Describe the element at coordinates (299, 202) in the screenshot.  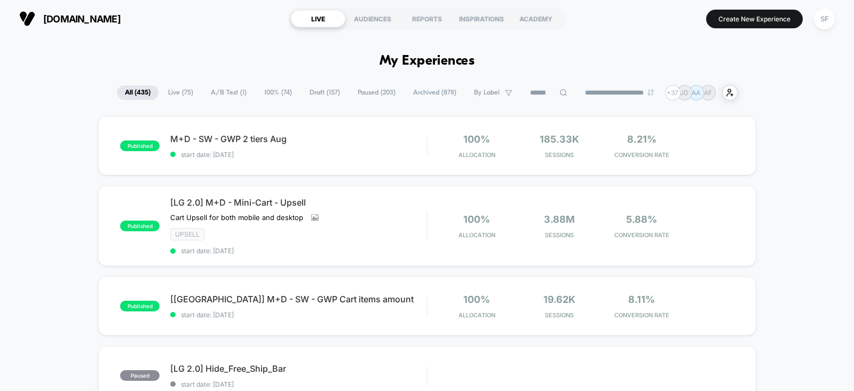
I see `span: [LG 2.0] M+D - Mini-Cart - Upsell` at that location.